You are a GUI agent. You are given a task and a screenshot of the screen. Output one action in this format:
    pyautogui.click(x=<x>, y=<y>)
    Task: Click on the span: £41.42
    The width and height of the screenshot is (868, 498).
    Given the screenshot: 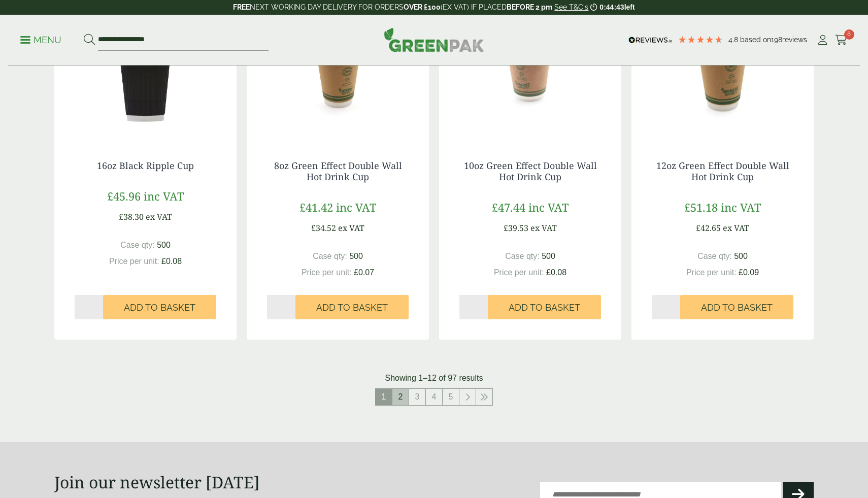 What is the action you would take?
    pyautogui.click(x=316, y=207)
    